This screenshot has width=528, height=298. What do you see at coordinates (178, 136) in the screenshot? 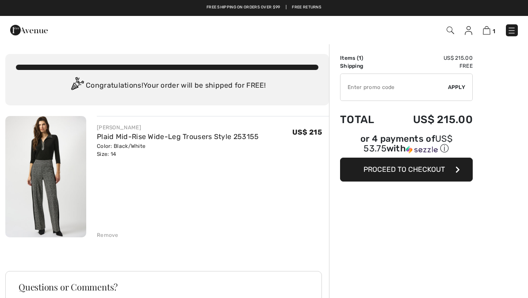
I see `a: Plaid Mid-Rise Wide-Leg Trousers Style 253155` at bounding box center [178, 136].